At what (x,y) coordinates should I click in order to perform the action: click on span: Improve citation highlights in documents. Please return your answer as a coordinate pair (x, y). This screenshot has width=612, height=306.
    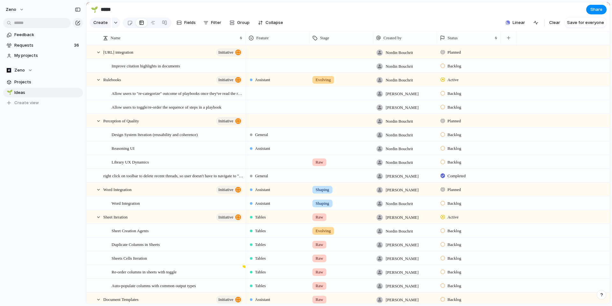
    Looking at the image, I should click on (146, 65).